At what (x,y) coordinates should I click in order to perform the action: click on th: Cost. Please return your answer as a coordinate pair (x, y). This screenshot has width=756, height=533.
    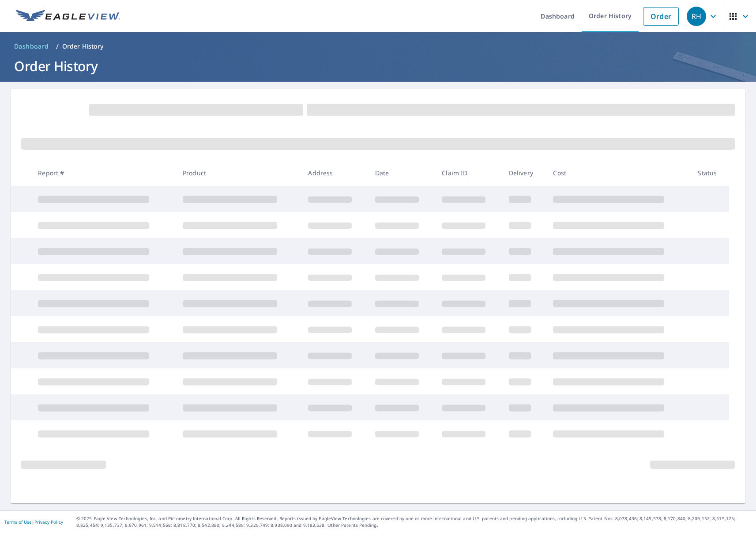
    Looking at the image, I should click on (619, 173).